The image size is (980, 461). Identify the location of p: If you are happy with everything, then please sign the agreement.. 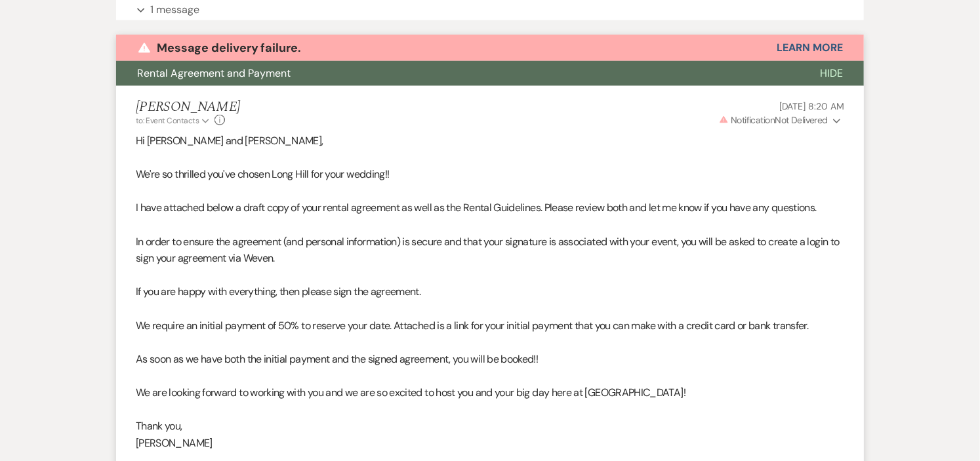
(490, 292).